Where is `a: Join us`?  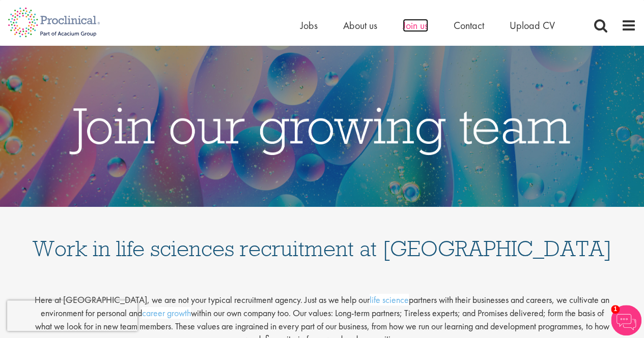
a: Join us is located at coordinates (415, 25).